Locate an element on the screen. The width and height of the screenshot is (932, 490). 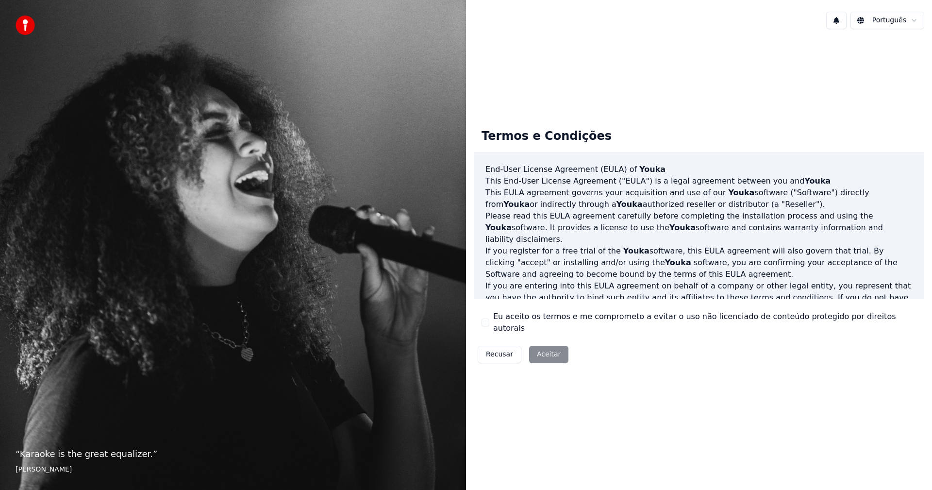
button: Recusar is located at coordinates (499, 354).